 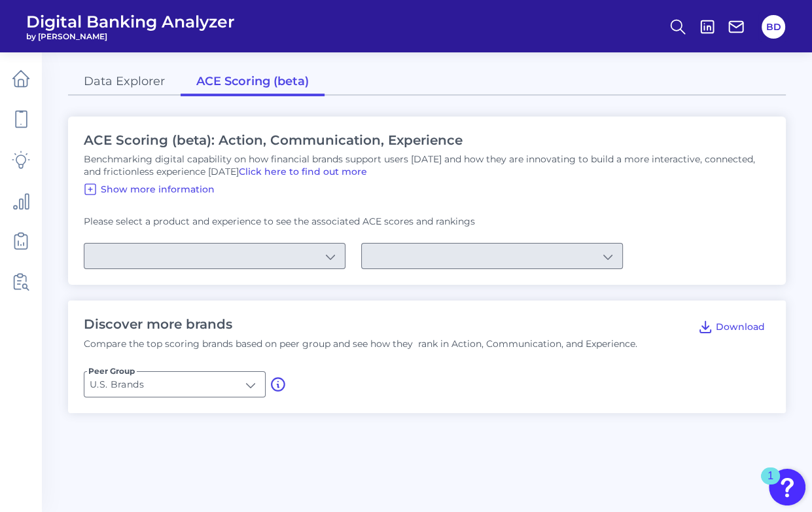 I want to click on a: ACE Scoring (beta), so click(x=253, y=82).